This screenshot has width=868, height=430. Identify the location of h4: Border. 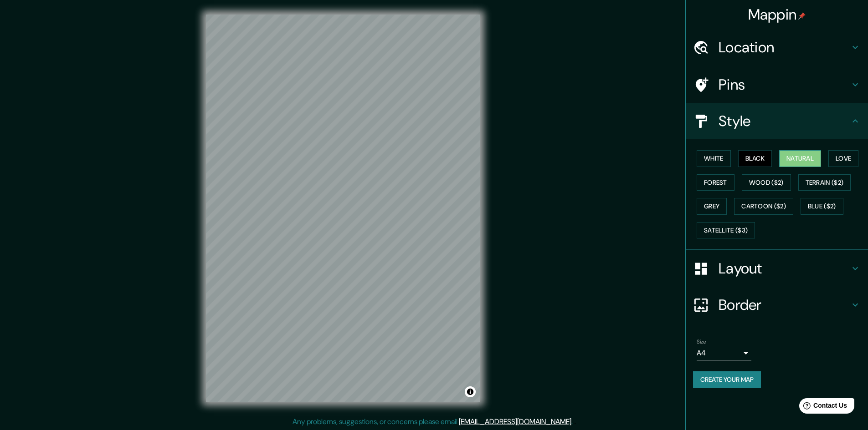
(784, 305).